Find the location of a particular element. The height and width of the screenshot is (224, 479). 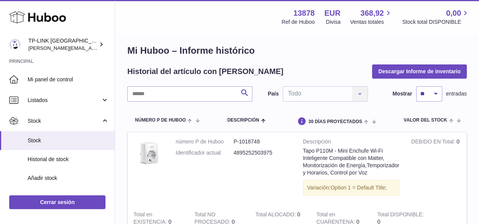

span: Stock total DISPONIBLE is located at coordinates (436, 22).